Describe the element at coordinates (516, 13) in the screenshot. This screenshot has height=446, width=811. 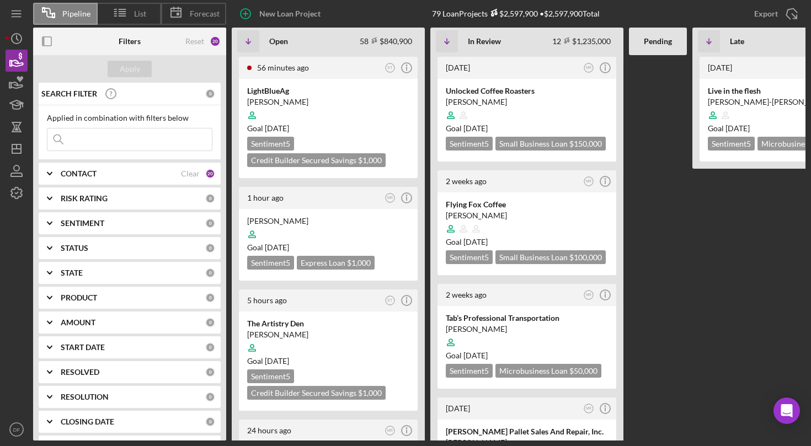
I see `div: 79 Loan Projects • $2,597,900 Total` at that location.